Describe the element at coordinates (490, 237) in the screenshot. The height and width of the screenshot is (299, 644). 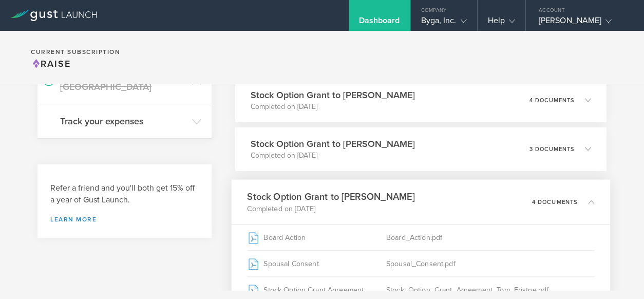
I see `div: Board_Action.pdf` at that location.